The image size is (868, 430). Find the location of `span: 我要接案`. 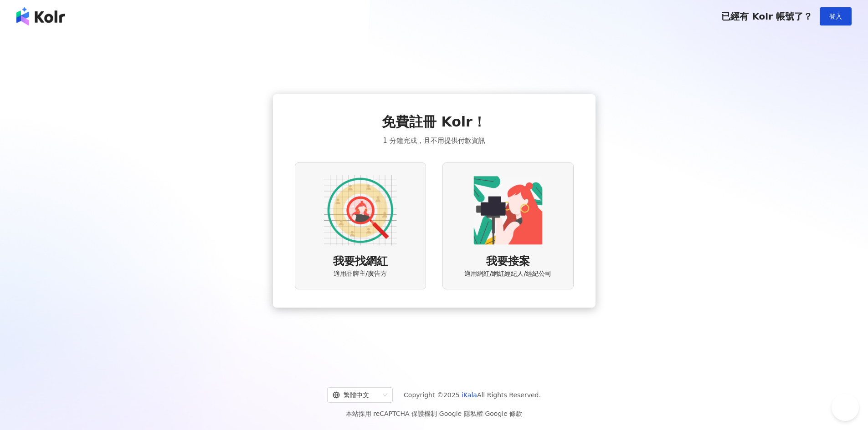

span: 我要接案 is located at coordinates (507, 262).